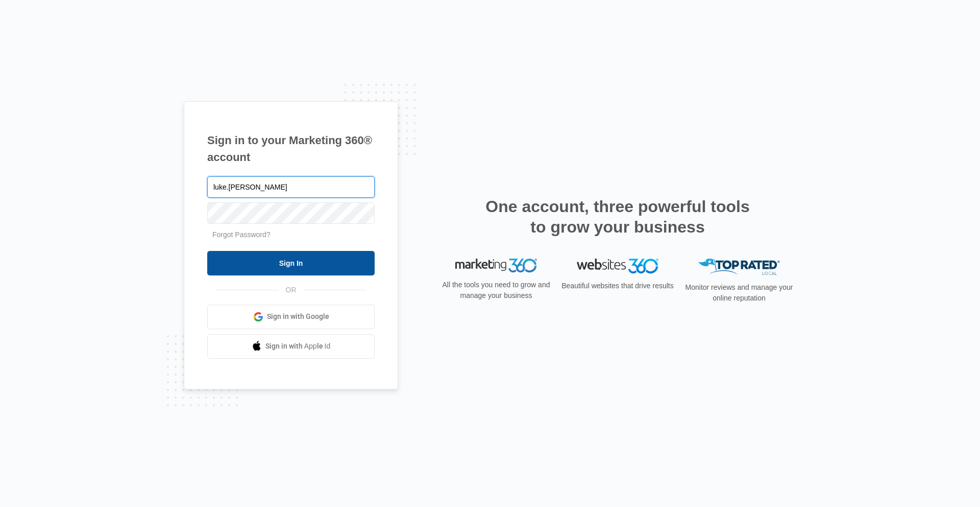  Describe the element at coordinates (496, 265) in the screenshot. I see `img: Marketing 360` at that location.